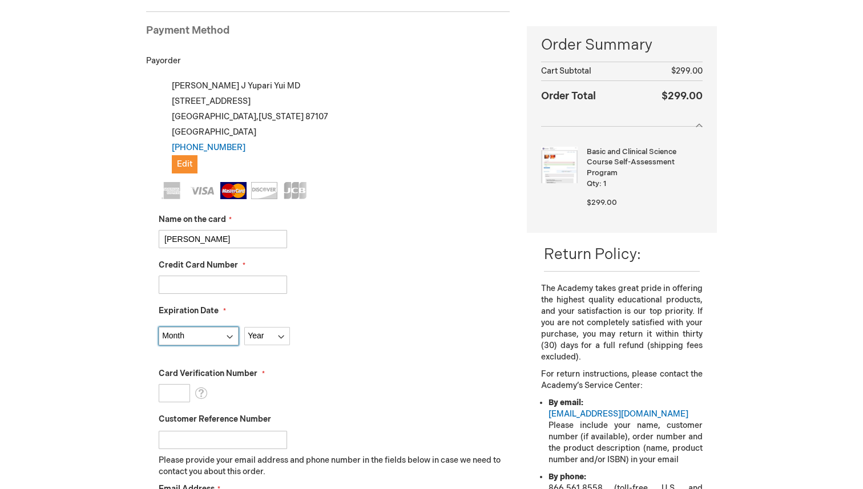 The image size is (863, 489). Describe the element at coordinates (192, 219) in the screenshot. I see `span: Name on the card` at that location.